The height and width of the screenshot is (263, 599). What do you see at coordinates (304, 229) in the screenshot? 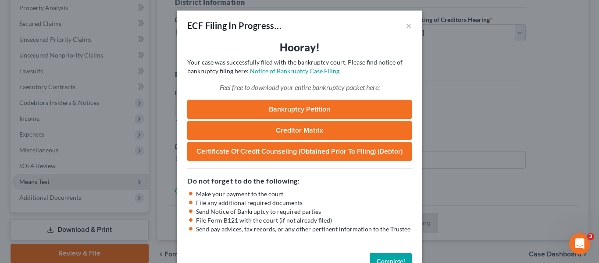
I see `li: Send pay advices, tax records, or any other pertinent information to the Trustee` at bounding box center [304, 229].